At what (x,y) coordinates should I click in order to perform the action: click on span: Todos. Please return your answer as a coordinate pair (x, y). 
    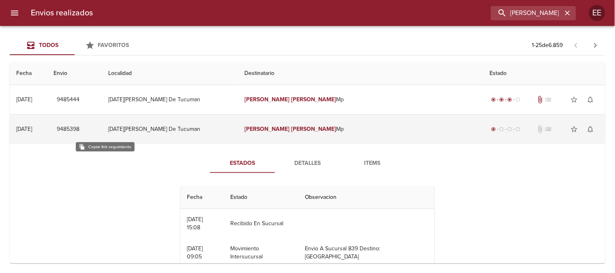
    Looking at the image, I should click on (49, 45).